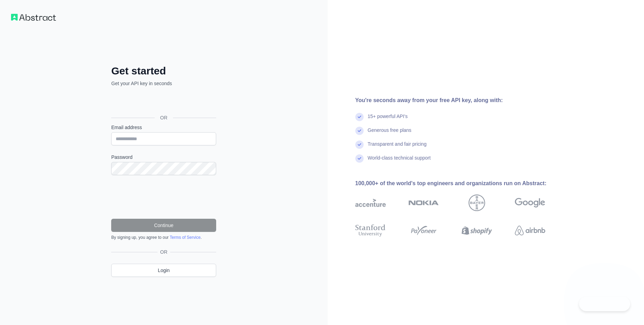 The image size is (644, 325). What do you see at coordinates (461, 101) in the screenshot?
I see `div: You're seconds away from your free API key, along with:` at bounding box center [461, 101].